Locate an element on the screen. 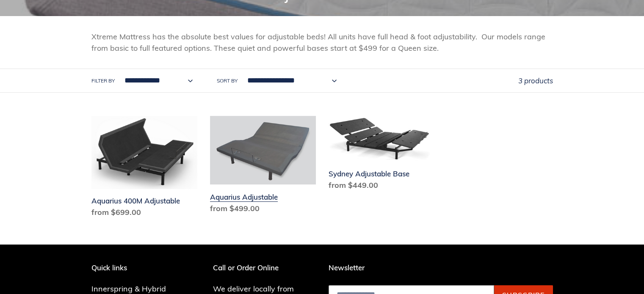  a: Aquarius 400M Adjustable is located at coordinates (145, 168).